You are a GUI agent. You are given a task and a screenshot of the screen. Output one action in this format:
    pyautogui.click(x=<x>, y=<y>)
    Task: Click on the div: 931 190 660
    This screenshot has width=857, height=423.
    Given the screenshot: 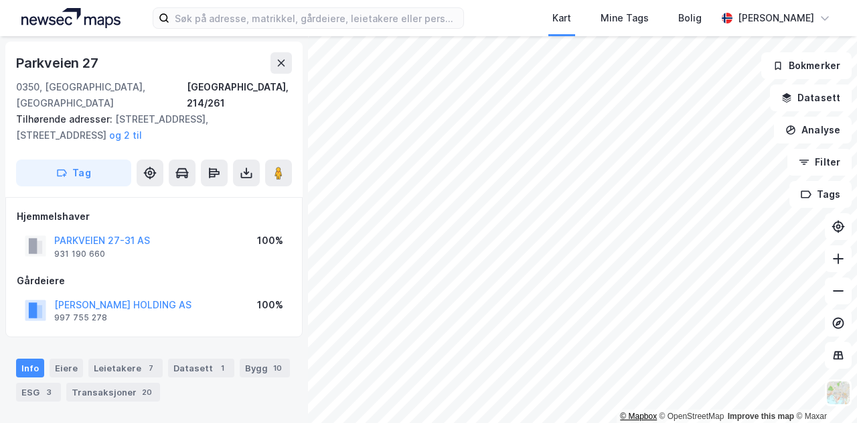 What is the action you would take?
    pyautogui.click(x=80, y=254)
    